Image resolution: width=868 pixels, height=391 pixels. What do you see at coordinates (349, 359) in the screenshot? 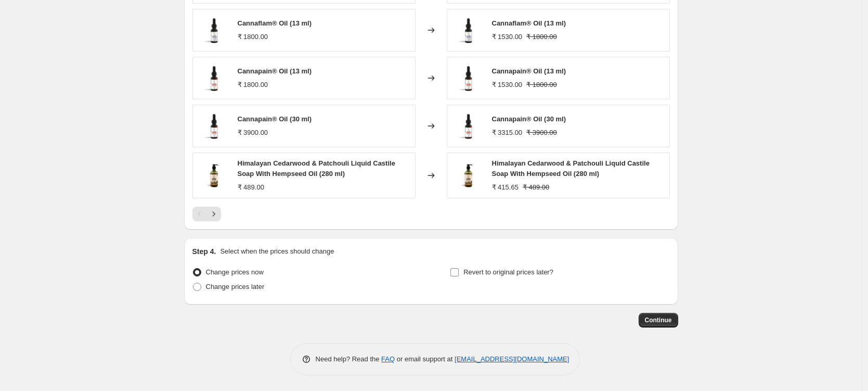
I see `span: Need help? Read the` at bounding box center [349, 359].